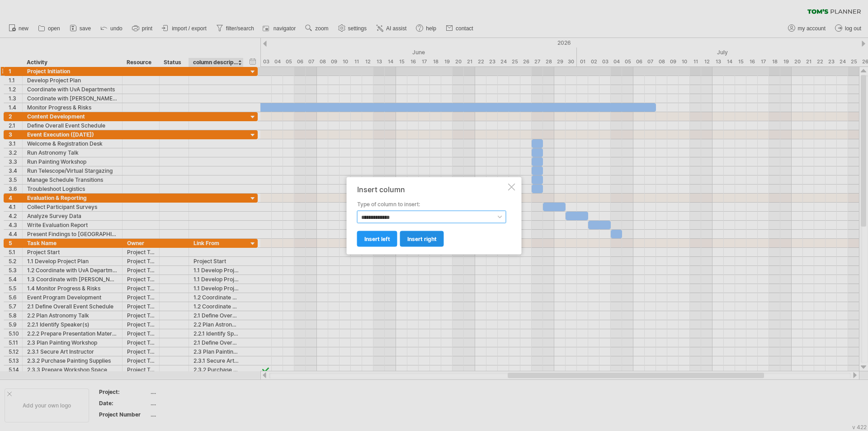 The image size is (868, 431). What do you see at coordinates (432, 204) in the screenshot?
I see `label: Type of column to insert:` at bounding box center [432, 204].